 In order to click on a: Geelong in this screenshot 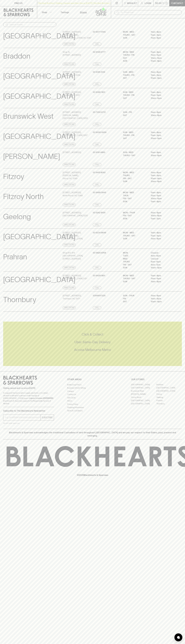, I will do `click(169, 397)`.